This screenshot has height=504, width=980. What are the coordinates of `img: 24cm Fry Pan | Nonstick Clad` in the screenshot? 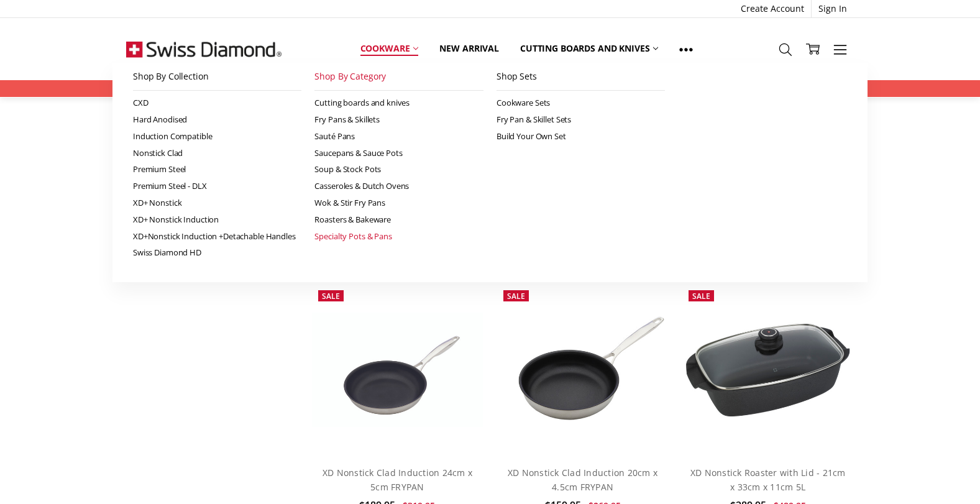 It's located at (398, 370).